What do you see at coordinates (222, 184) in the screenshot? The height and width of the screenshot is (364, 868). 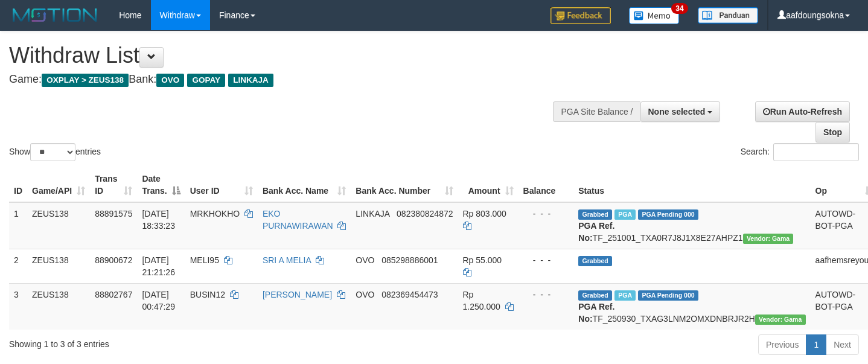 I see `th: User ID: activate to sort column ascending` at bounding box center [222, 184].